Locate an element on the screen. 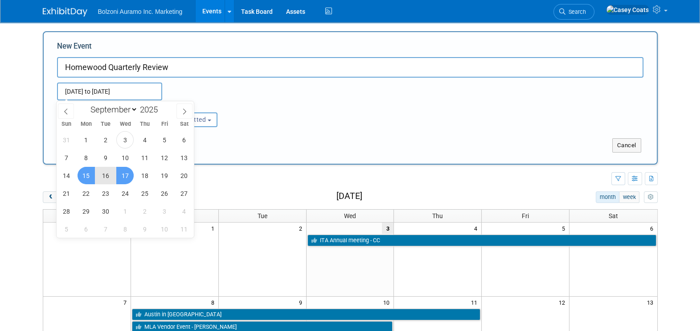 The width and height of the screenshot is (700, 331). span: September 8, 2025 is located at coordinates (86, 157).